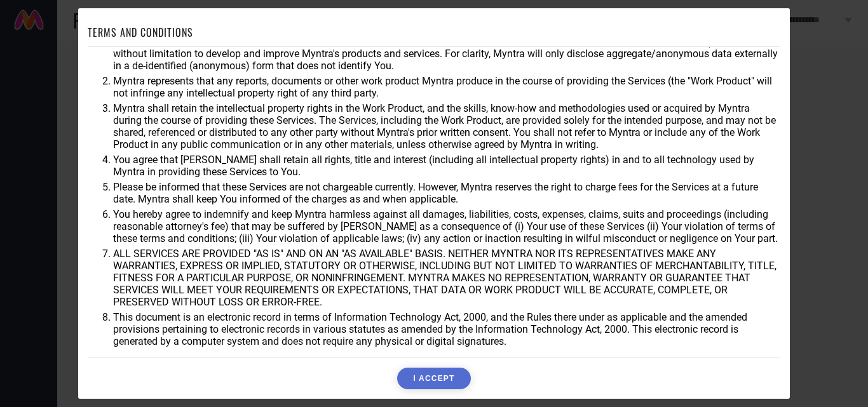 The height and width of the screenshot is (407, 868). I want to click on li: You agree that Myntra may use aggregate and anonymized data for any business purpose during or af..., so click(446, 54).